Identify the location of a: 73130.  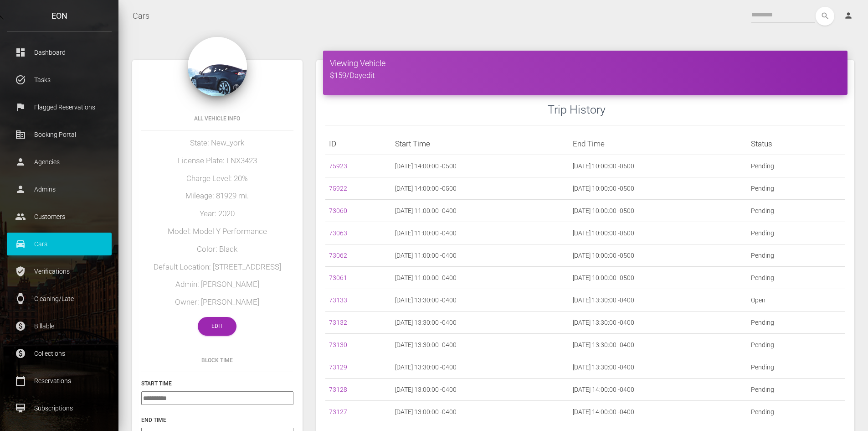
(338, 345).